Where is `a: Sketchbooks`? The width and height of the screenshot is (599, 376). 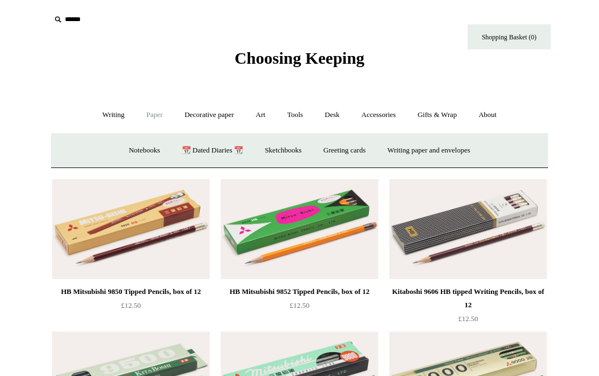 a: Sketchbooks is located at coordinates (283, 150).